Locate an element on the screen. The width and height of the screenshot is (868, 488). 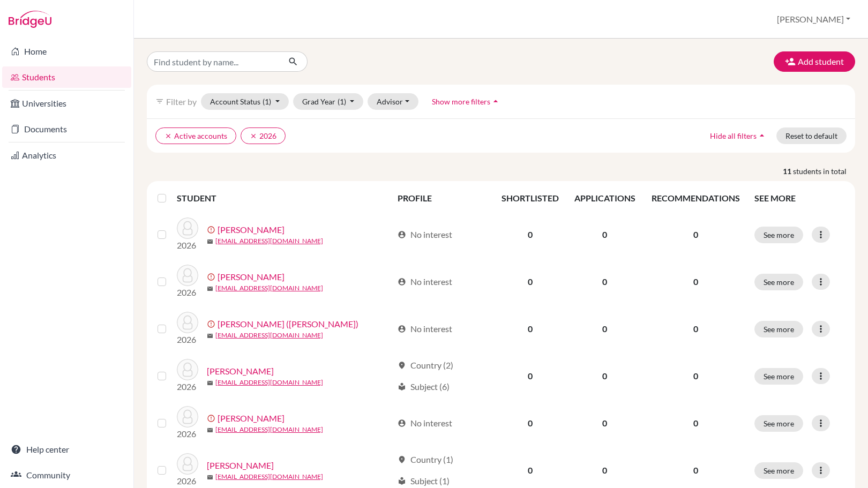
a: Analytics is located at coordinates (66, 156).